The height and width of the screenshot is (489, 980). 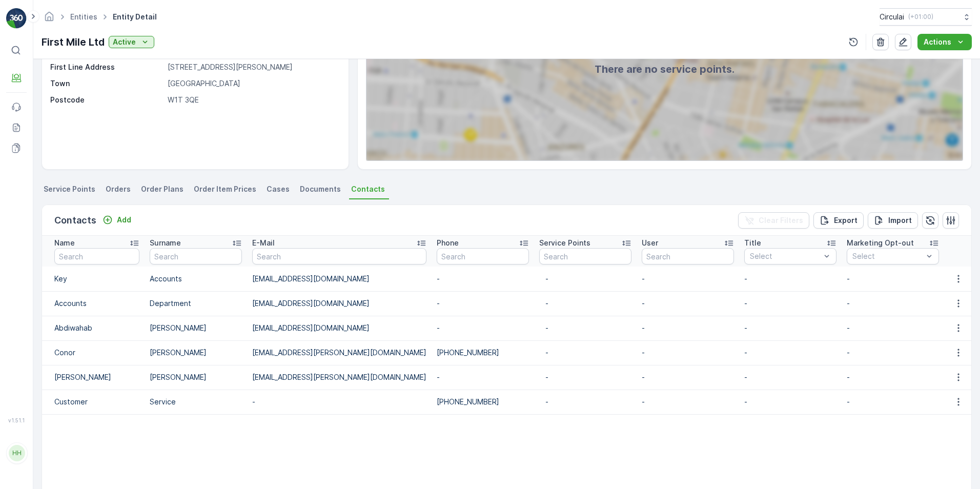 What do you see at coordinates (944, 42) in the screenshot?
I see `button: Actions` at bounding box center [944, 42].